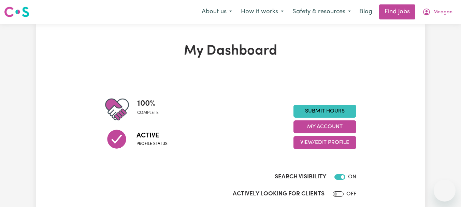  I want to click on span: OFF, so click(351, 194).